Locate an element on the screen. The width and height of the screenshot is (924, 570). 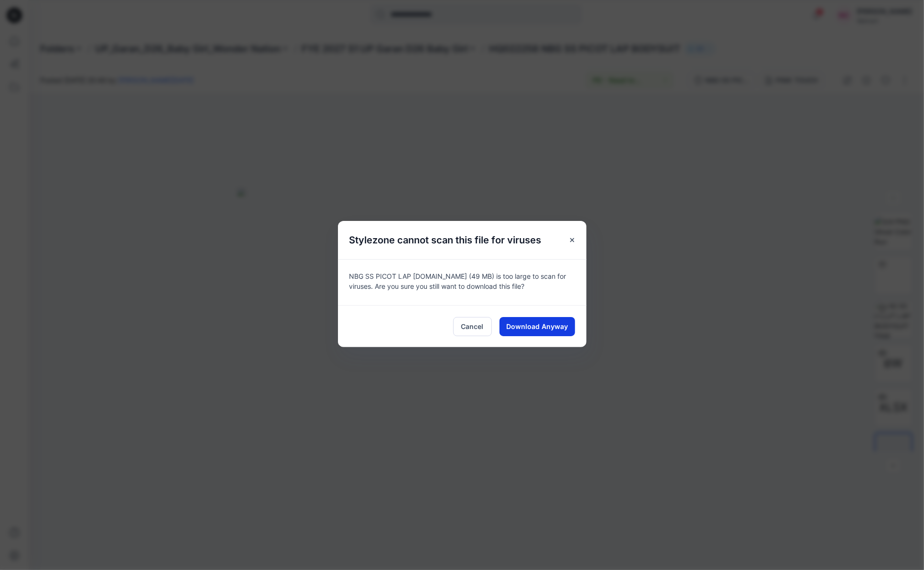
button: Download Anyway is located at coordinates (537, 327).